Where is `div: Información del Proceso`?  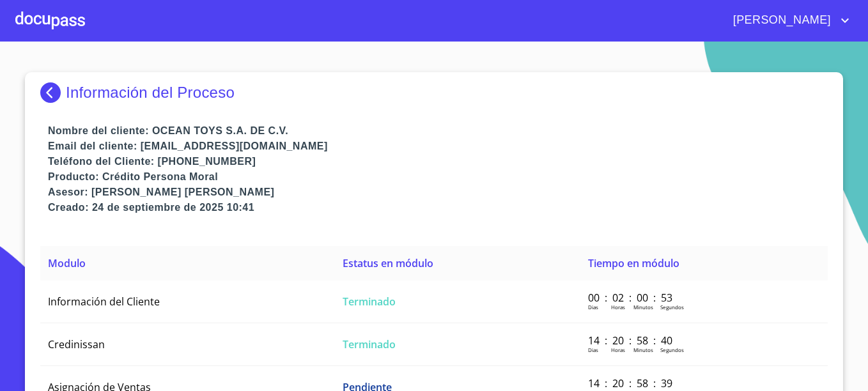
div: Información del Proceso is located at coordinates (434, 93).